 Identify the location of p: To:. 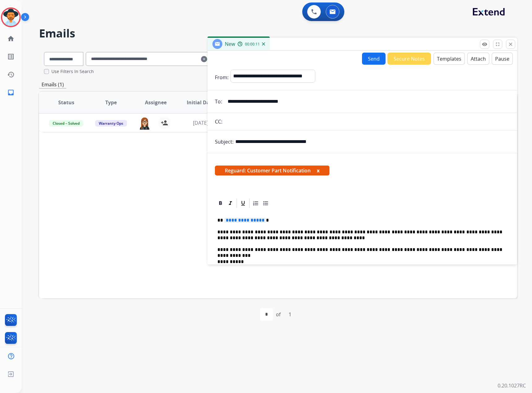
(218, 102).